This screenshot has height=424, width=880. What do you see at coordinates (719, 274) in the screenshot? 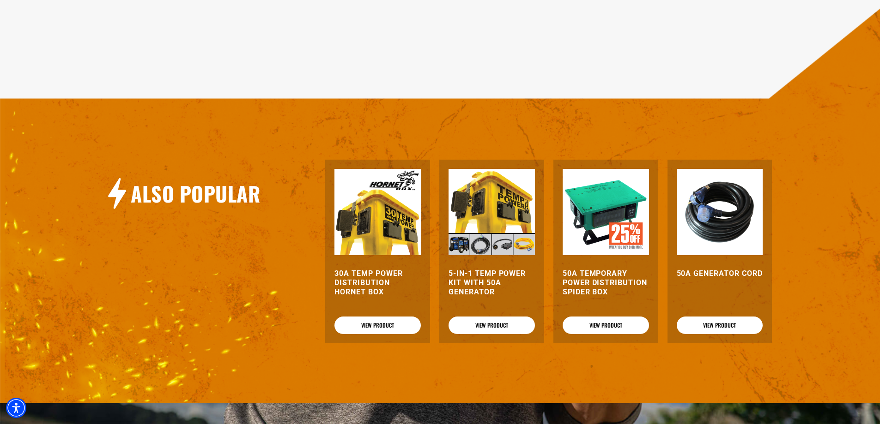
I see `a: 50A Generator Cord` at bounding box center [719, 274].